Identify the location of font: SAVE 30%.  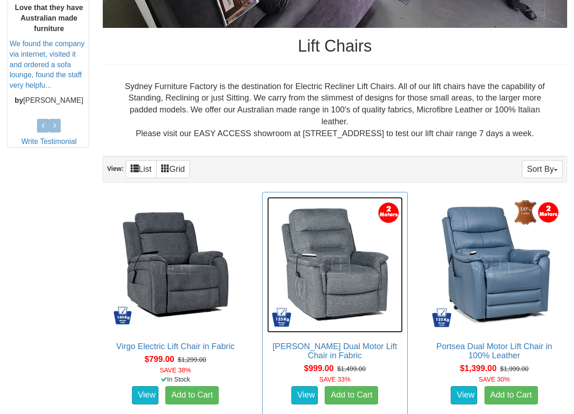
(494, 379).